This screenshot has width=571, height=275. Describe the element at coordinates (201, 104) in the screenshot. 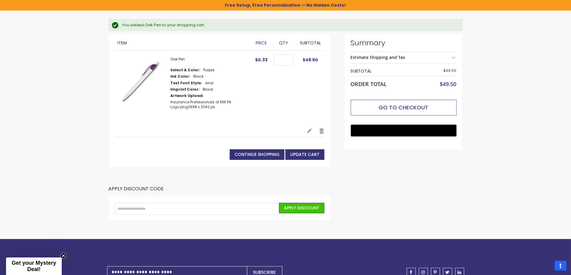

I see `a: Insurance Professionals of NW PA Logo.png` at that location.